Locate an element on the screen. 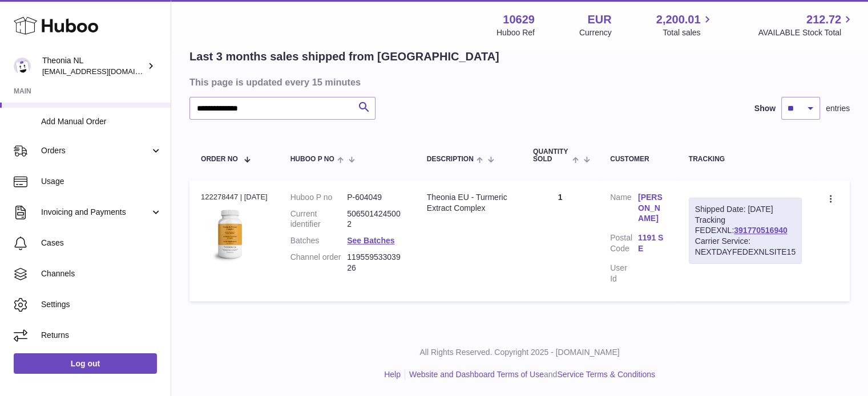 The height and width of the screenshot is (396, 868). div: Theonia NL is located at coordinates (94, 66).